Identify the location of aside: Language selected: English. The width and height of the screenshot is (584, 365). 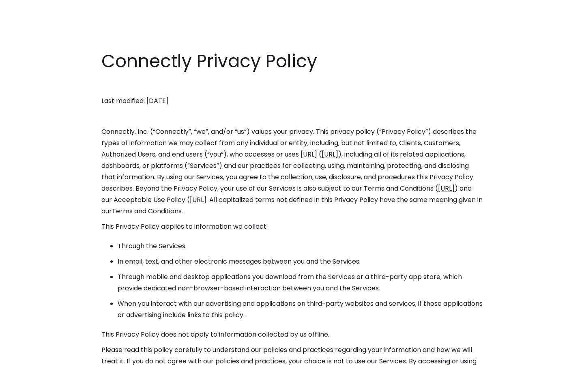
(28, 356).